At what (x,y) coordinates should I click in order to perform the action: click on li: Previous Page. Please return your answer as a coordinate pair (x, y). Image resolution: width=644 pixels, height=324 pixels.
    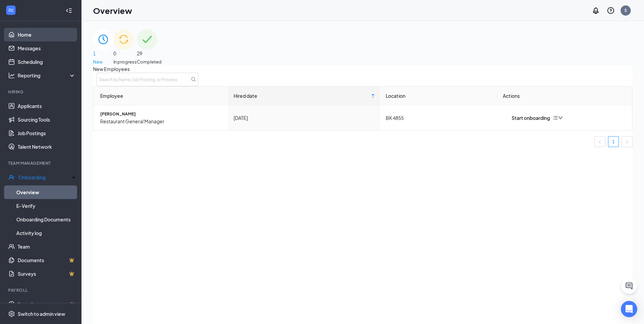
    Looking at the image, I should click on (600, 142).